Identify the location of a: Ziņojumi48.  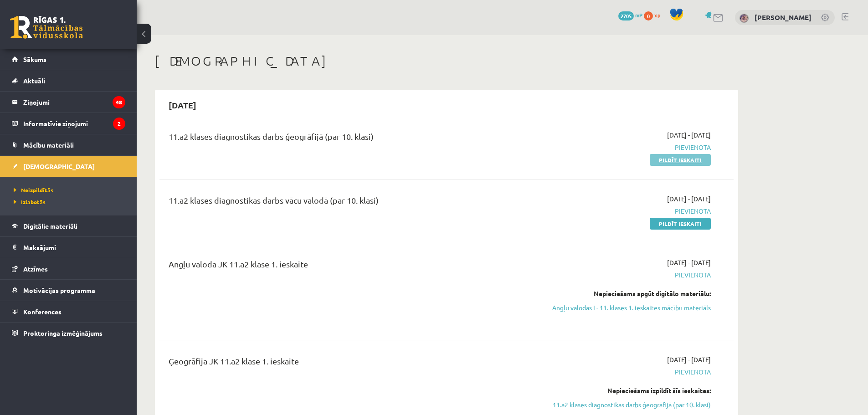
(68, 102).